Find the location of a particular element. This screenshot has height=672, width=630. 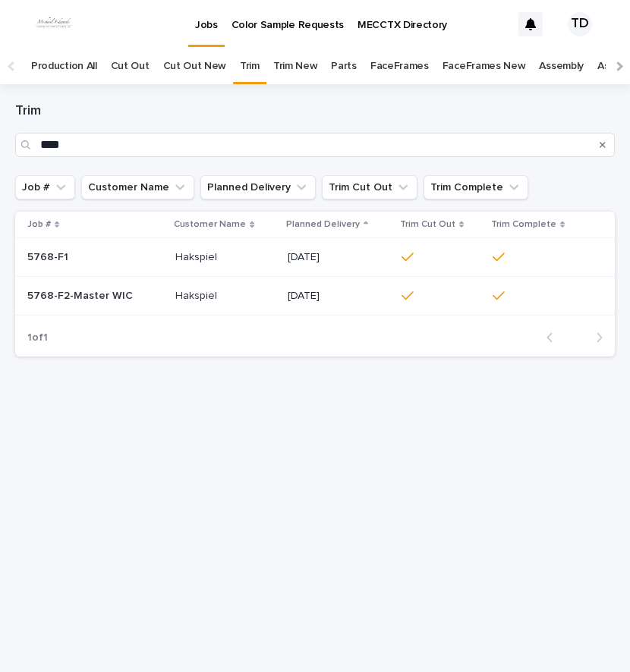

button: Customer Name is located at coordinates (138, 188).